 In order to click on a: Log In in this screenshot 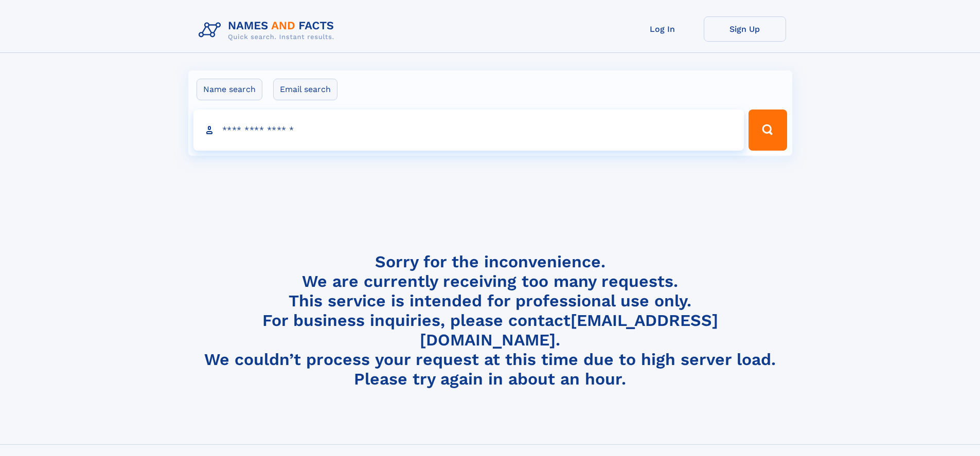, I will do `click(662, 29)`.